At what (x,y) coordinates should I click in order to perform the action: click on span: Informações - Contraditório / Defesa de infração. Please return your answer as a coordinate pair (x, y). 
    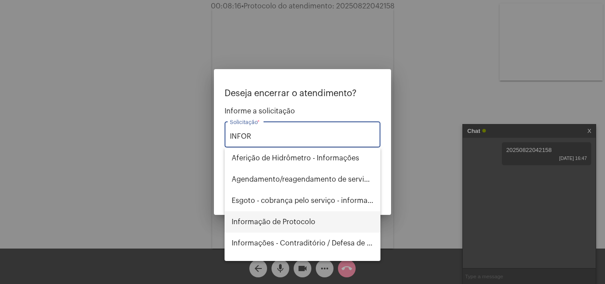
    Looking at the image, I should click on (303, 243).